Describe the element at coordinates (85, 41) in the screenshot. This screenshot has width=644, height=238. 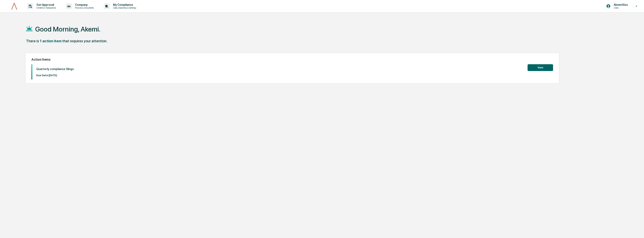
I see `div: that requires your attention.` at that location.